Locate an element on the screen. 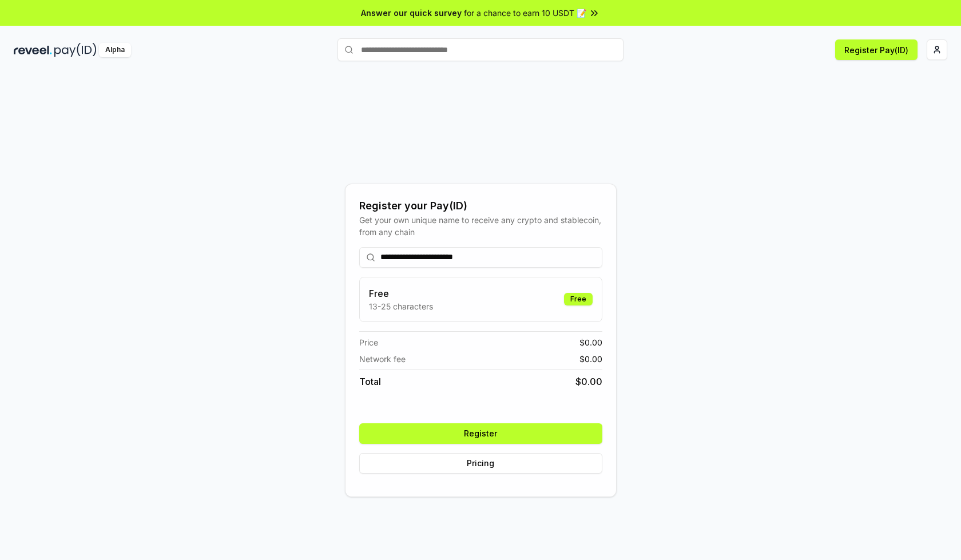  button: Register Pay(ID) is located at coordinates (876, 50).